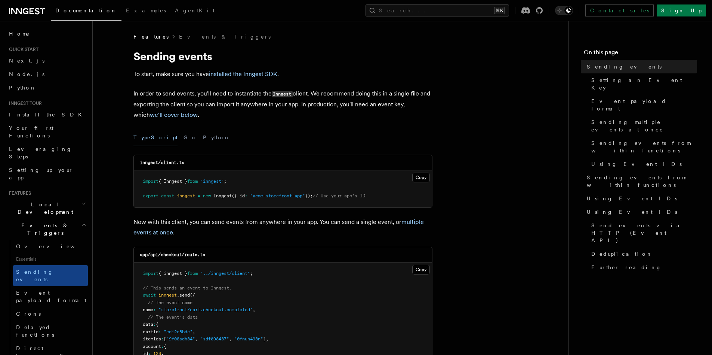 This screenshot has height=355, width=712. Describe the element at coordinates (41, 174) in the screenshot. I see `span: Setting up your app` at that location.